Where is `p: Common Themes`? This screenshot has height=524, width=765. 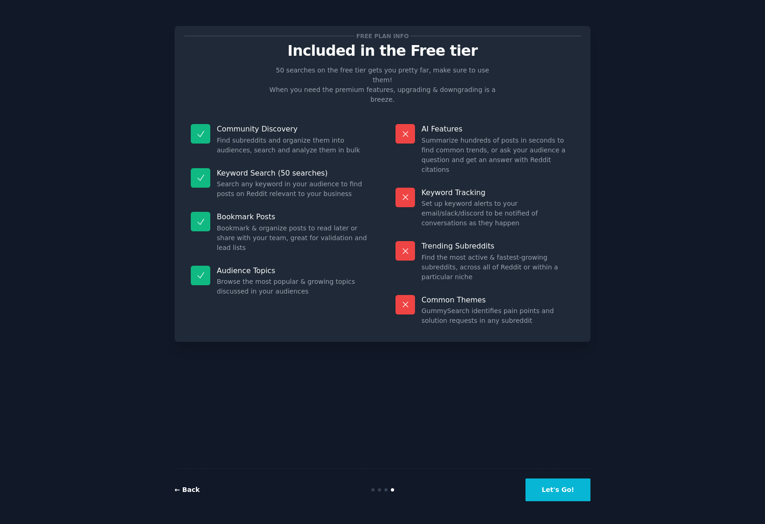
p: Common Themes is located at coordinates (498, 300).